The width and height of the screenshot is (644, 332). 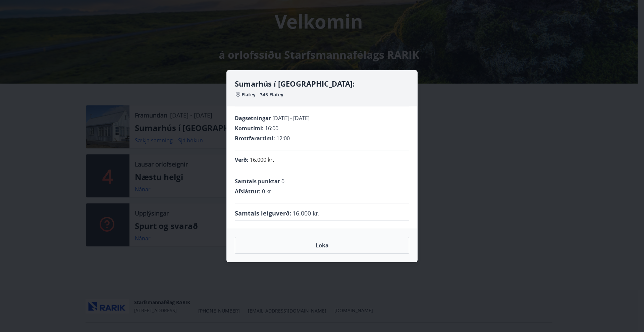 I want to click on span: Dagsetningar, so click(x=253, y=118).